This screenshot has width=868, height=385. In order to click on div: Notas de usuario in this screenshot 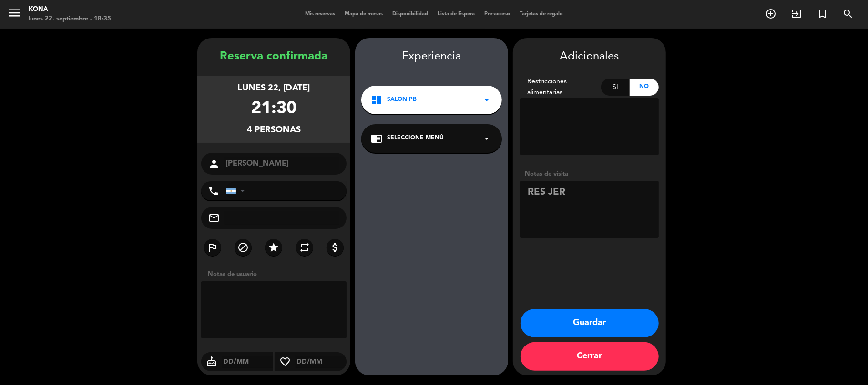, I will do `click(276, 274)`.